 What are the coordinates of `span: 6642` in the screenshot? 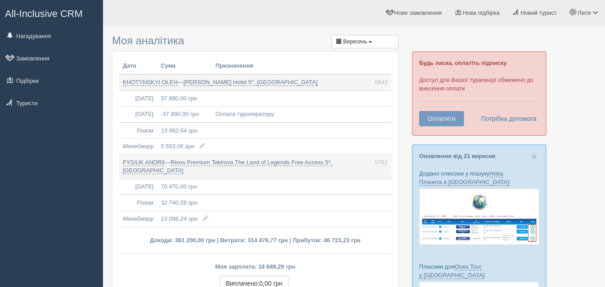 It's located at (381, 82).